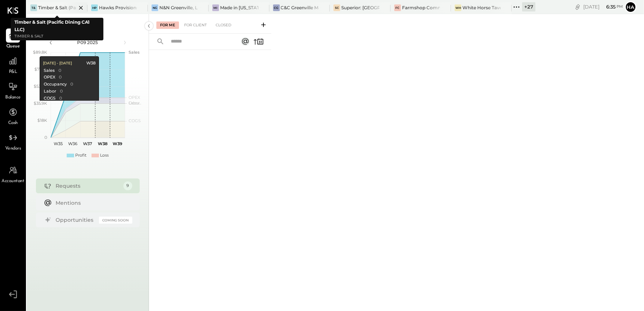 Image resolution: width=644 pixels, height=311 pixels. I want to click on span: P&L, so click(13, 72).